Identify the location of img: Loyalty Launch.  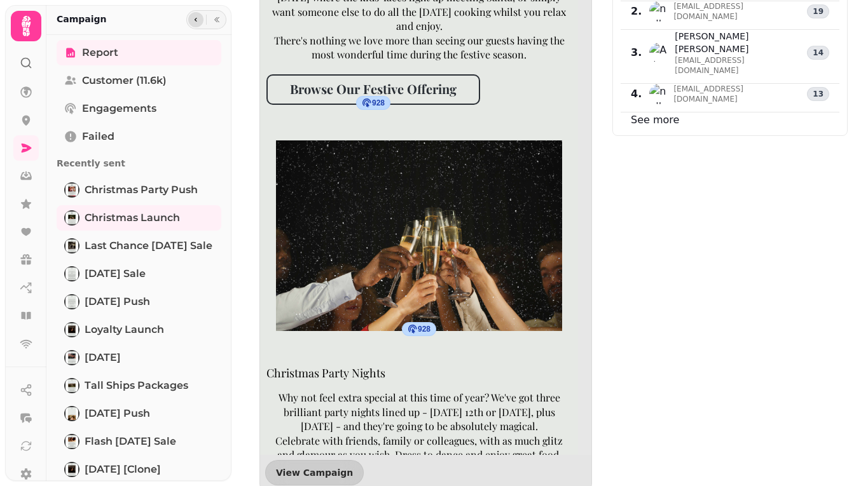
(72, 329).